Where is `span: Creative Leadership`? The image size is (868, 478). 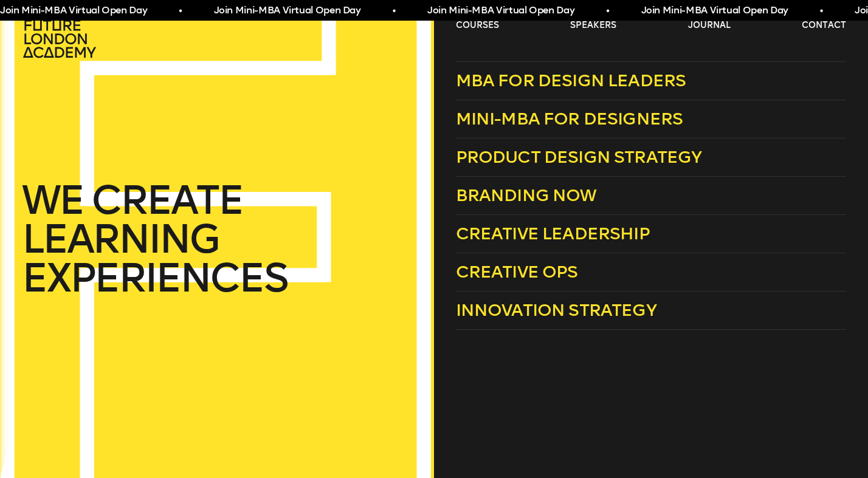
span: Creative Leadership is located at coordinates (553, 233).